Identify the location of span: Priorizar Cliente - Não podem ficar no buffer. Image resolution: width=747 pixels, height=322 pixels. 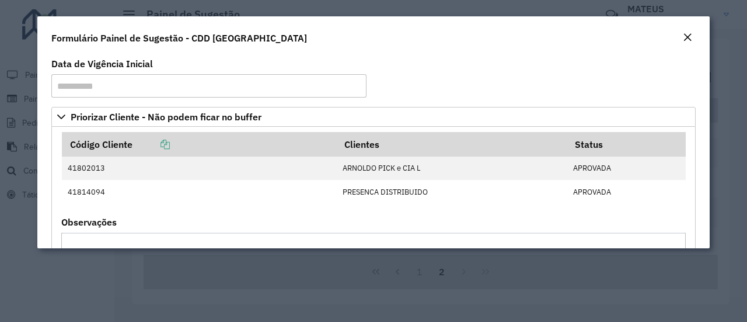
(166, 117).